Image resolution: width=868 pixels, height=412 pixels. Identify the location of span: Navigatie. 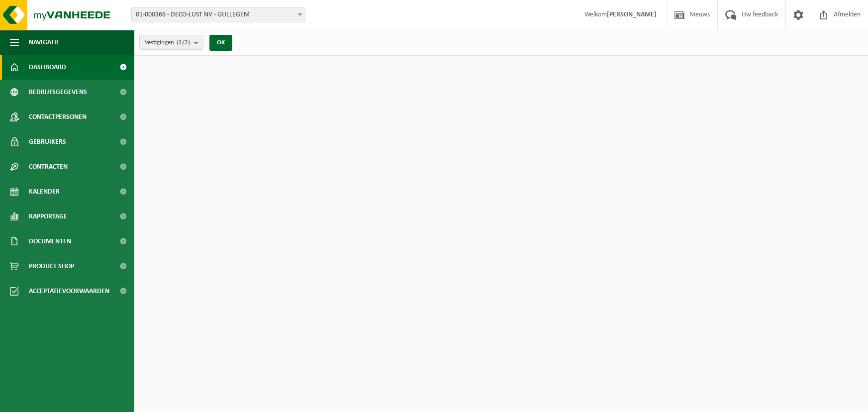
(45, 42).